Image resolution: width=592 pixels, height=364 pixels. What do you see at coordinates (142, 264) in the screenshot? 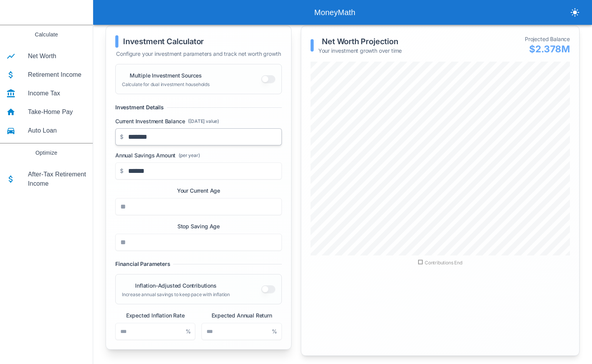
I see `h3: Financial Parameters` at bounding box center [142, 264].